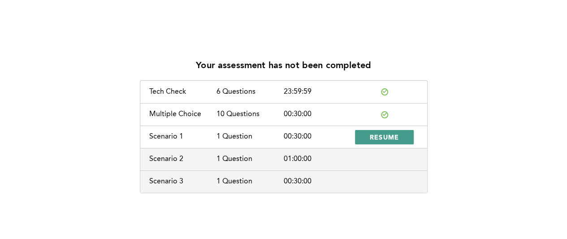 This screenshot has height=239, width=567. Describe the element at coordinates (183, 92) in the screenshot. I see `div: Tech Check` at that location.